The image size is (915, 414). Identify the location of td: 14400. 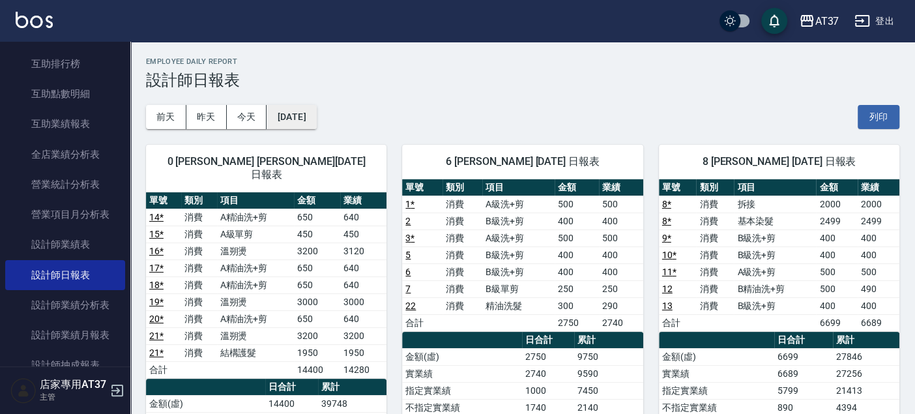
(317, 370).